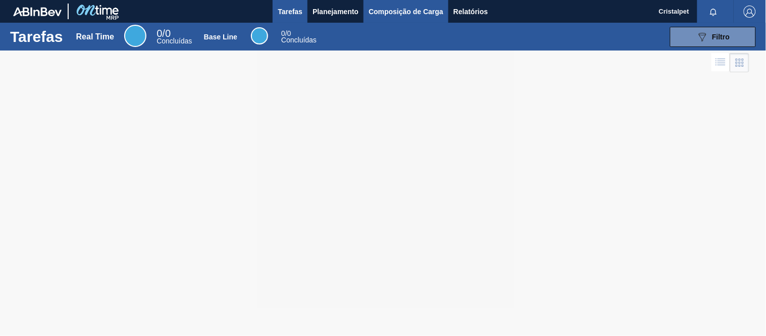 This screenshot has height=336, width=766. Describe the element at coordinates (714, 12) in the screenshot. I see `button: Notificações` at that location.